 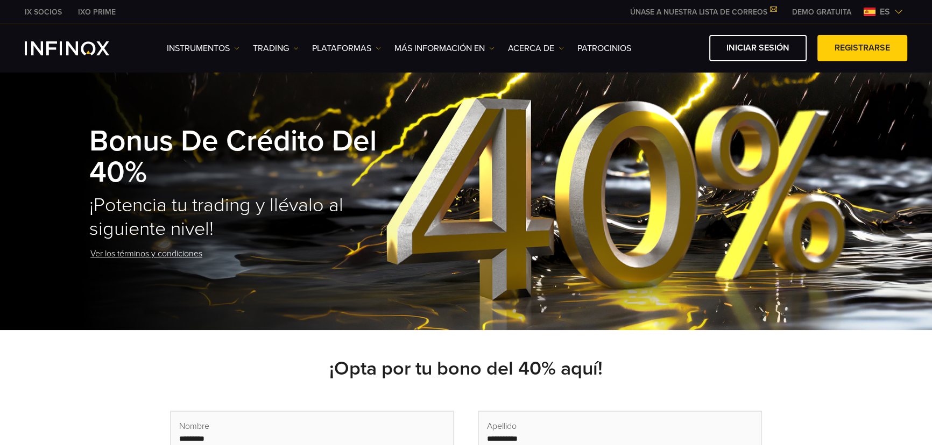 I want to click on a: INFINOX Logo, so click(x=80, y=48).